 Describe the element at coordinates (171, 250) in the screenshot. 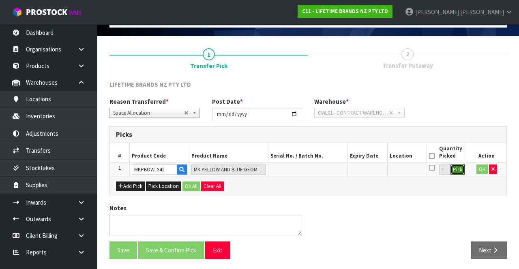

I see `button: Save & Confirm Pick` at that location.